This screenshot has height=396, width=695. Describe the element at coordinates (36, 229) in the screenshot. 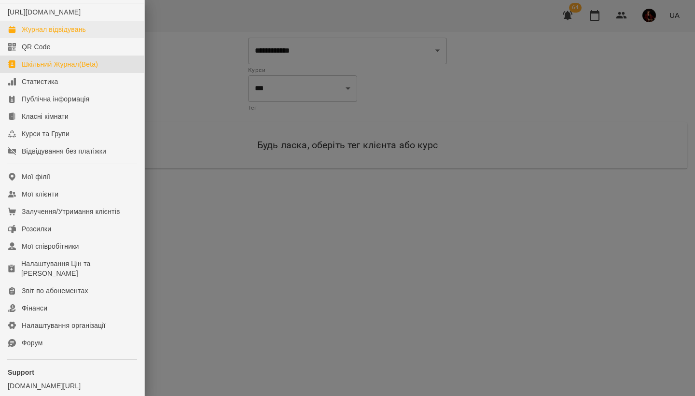

I see `div: Розсилки` at that location.